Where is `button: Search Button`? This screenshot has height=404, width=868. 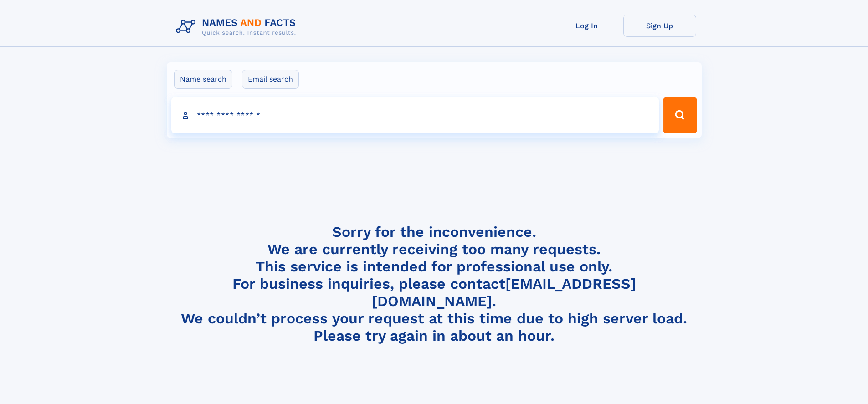
button: Search Button is located at coordinates (679, 115).